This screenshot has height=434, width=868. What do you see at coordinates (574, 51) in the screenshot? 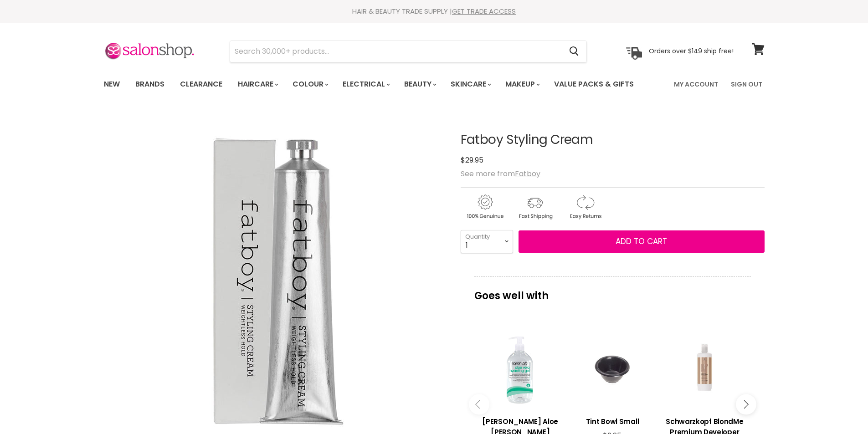
I see `button: Search` at bounding box center [574, 51].